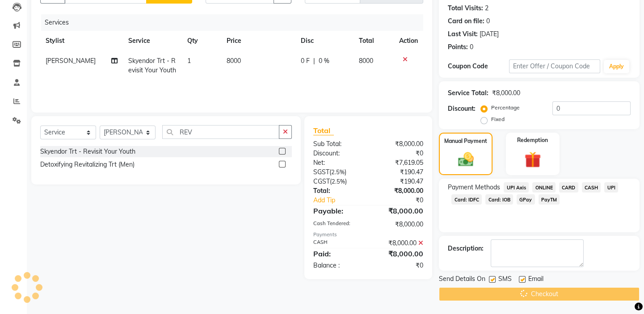  What do you see at coordinates (466, 141) in the screenshot?
I see `label: Manual Payment` at bounding box center [466, 141].